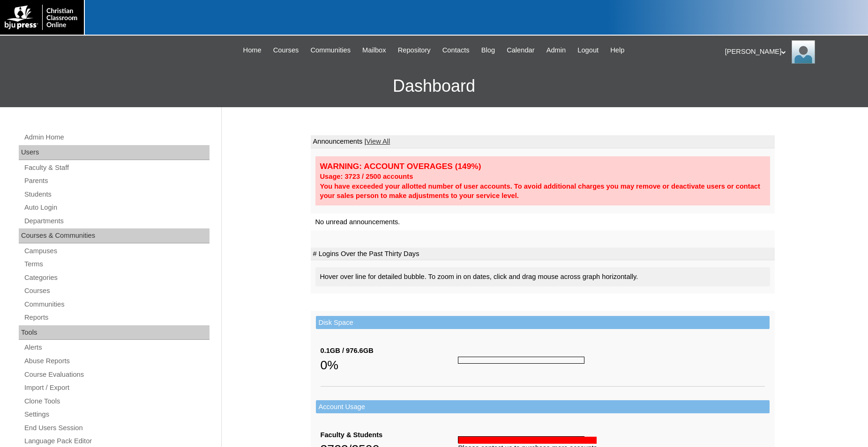  Describe the element at coordinates (543, 407) in the screenshot. I see `td: Account Usage` at that location.